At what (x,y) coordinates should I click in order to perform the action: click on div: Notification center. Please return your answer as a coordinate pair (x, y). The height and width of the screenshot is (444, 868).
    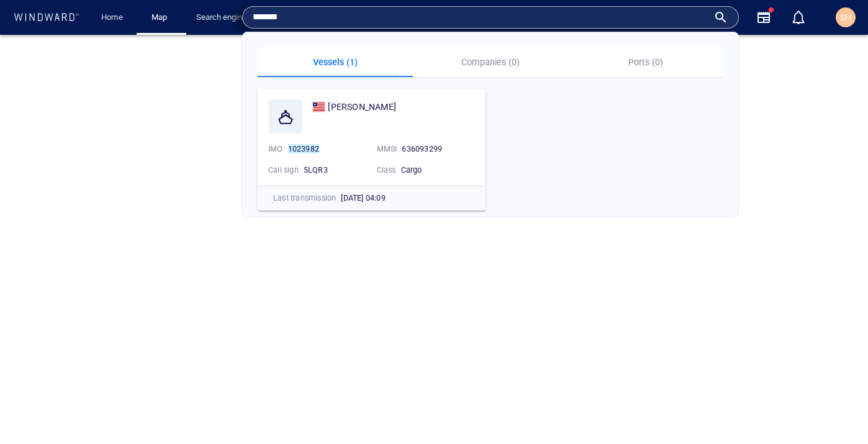
    Looking at the image, I should click on (799, 17).